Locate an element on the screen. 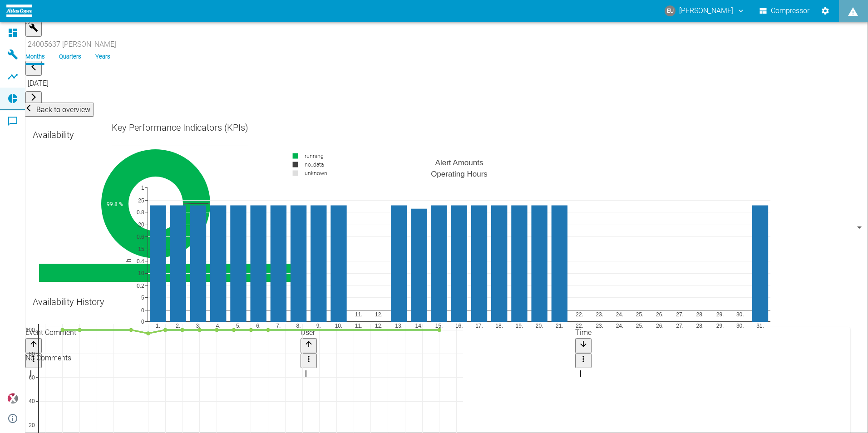  div: No Comments is located at coordinates (438, 358).